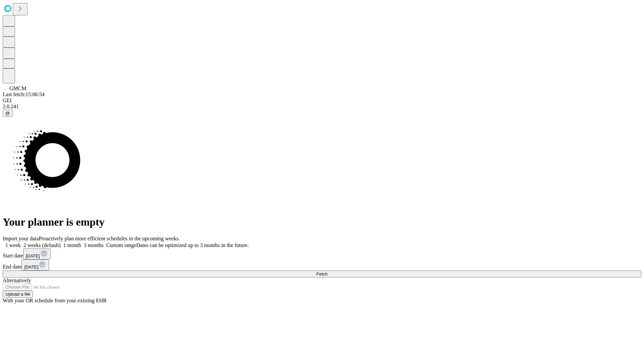 The image size is (644, 362). I want to click on span: 3 months, so click(93, 245).